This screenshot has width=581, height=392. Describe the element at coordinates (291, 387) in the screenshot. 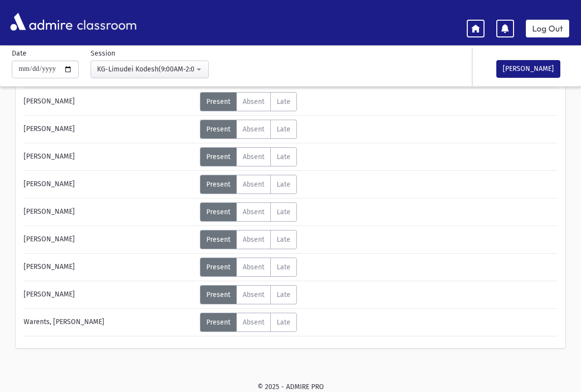

I see `div: © 2025 - ADMIRE PRO` at that location.